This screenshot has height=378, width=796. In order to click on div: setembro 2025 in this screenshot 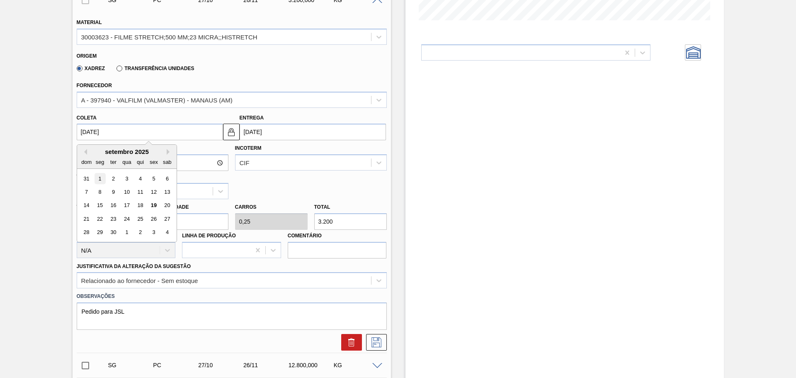, I will do `click(127, 151)`.